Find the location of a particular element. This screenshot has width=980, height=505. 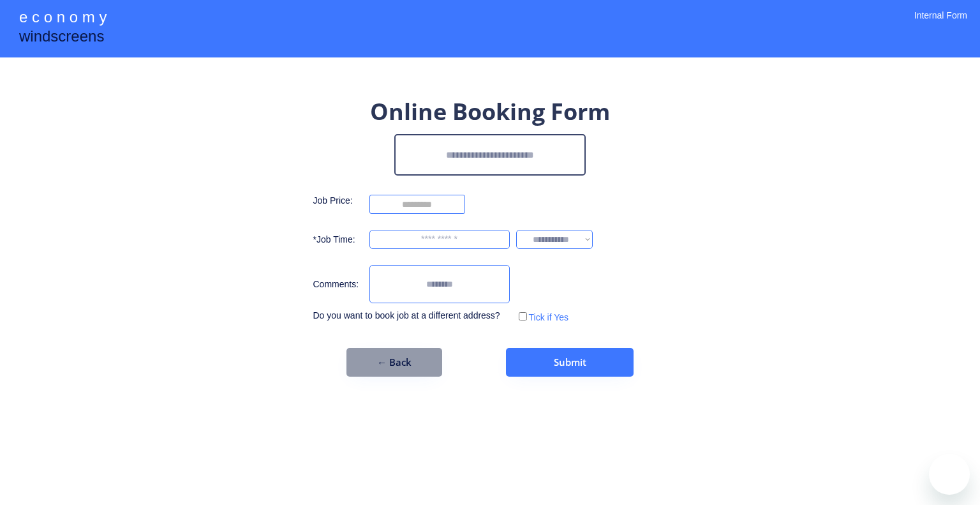

div: windscreens is located at coordinates (61, 38).